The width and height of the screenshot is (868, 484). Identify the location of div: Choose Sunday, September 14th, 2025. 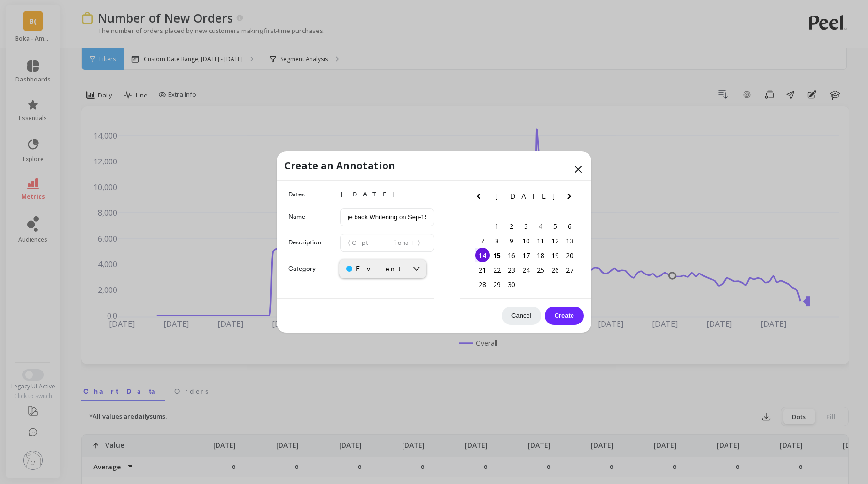
(482, 255).